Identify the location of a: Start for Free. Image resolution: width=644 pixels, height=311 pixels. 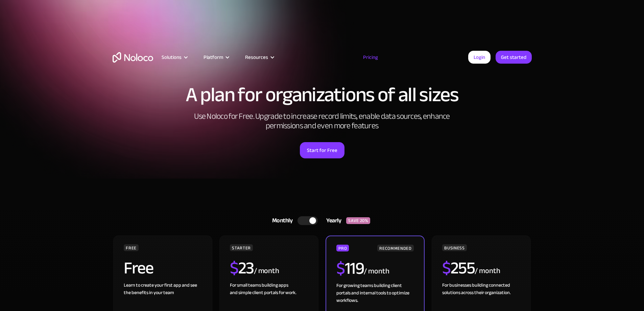
(322, 150).